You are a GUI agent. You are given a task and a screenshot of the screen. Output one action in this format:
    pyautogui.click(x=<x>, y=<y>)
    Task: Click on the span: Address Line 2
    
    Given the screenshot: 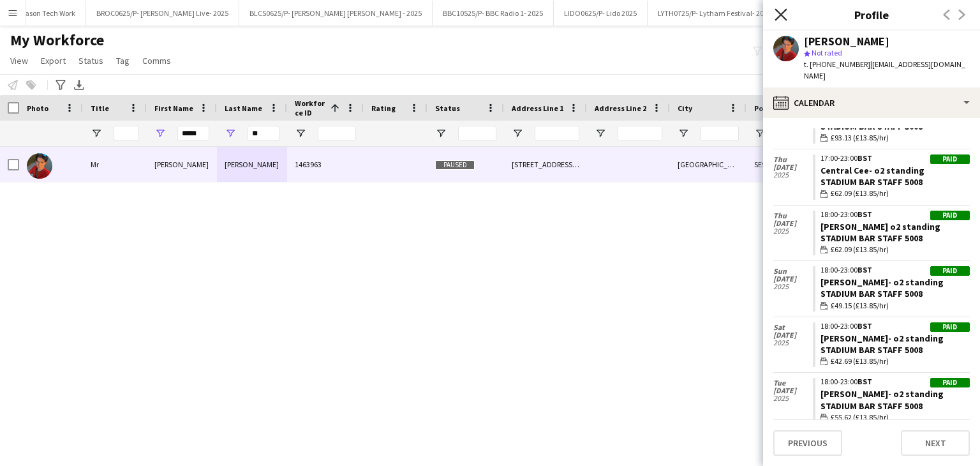 What is the action you would take?
    pyautogui.click(x=620, y=108)
    